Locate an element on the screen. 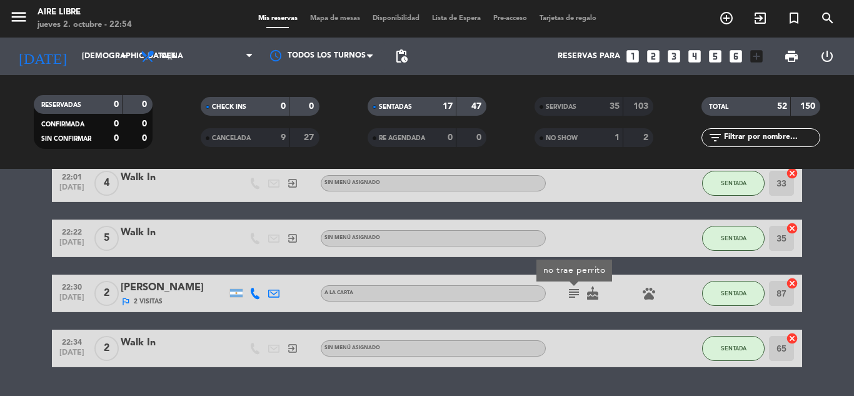 This screenshot has height=396, width=854. strong: 35 is located at coordinates (614, 106).